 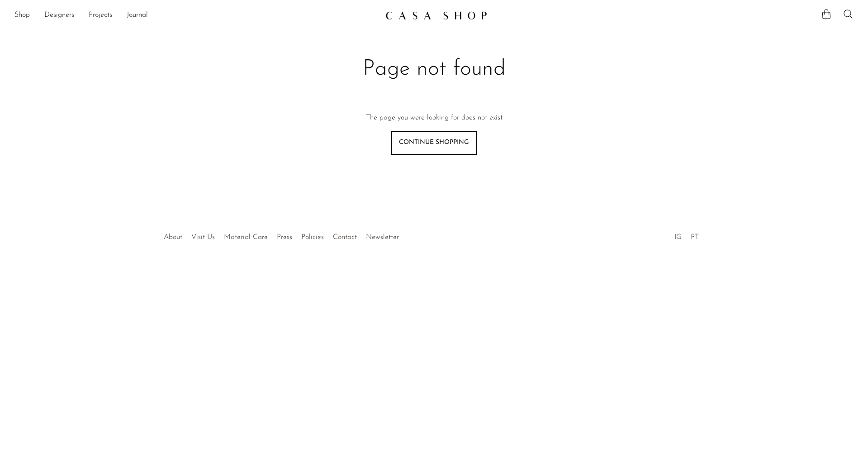 What do you see at coordinates (137, 16) in the screenshot?
I see `a: Journal` at bounding box center [137, 16].